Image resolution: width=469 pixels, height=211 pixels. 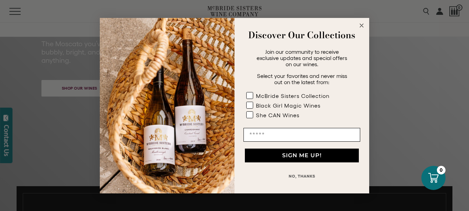 What do you see at coordinates (288, 106) in the screenshot?
I see `div: Black Girl Magic Wines` at bounding box center [288, 106].